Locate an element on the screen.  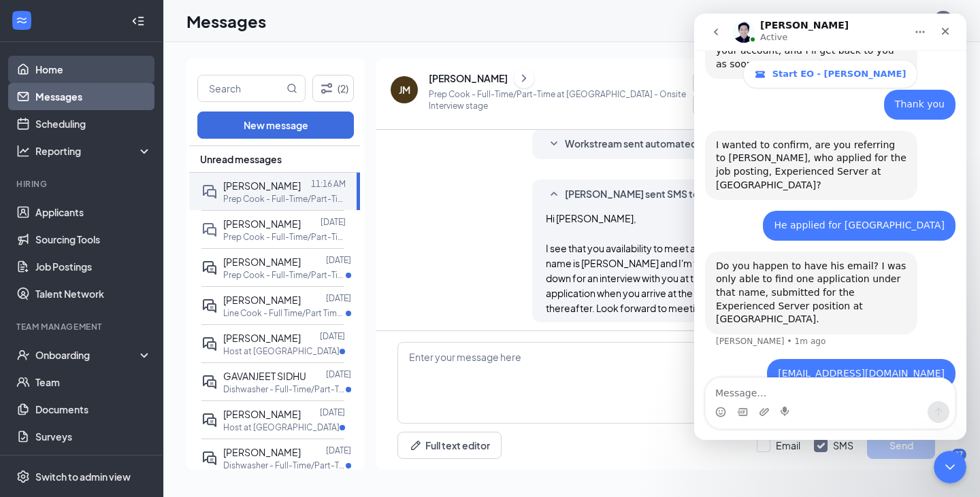
button: Filter (2) is located at coordinates (333, 89).